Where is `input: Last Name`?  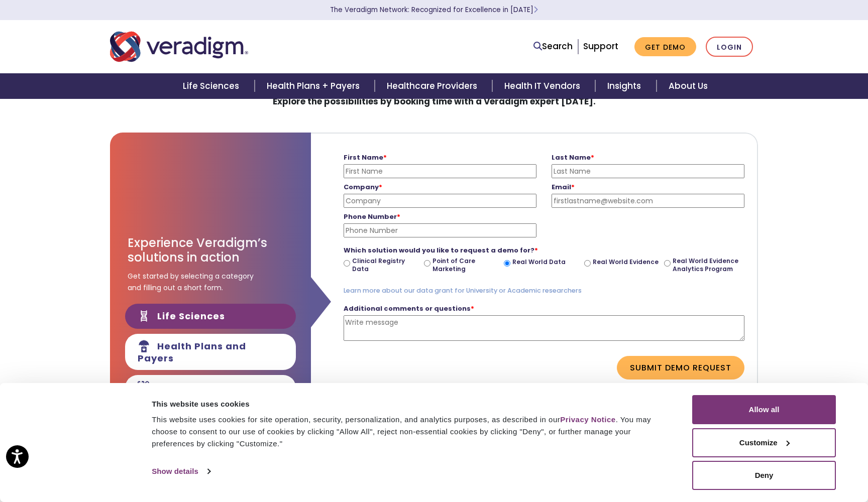 input: Last Name is located at coordinates (648, 171).